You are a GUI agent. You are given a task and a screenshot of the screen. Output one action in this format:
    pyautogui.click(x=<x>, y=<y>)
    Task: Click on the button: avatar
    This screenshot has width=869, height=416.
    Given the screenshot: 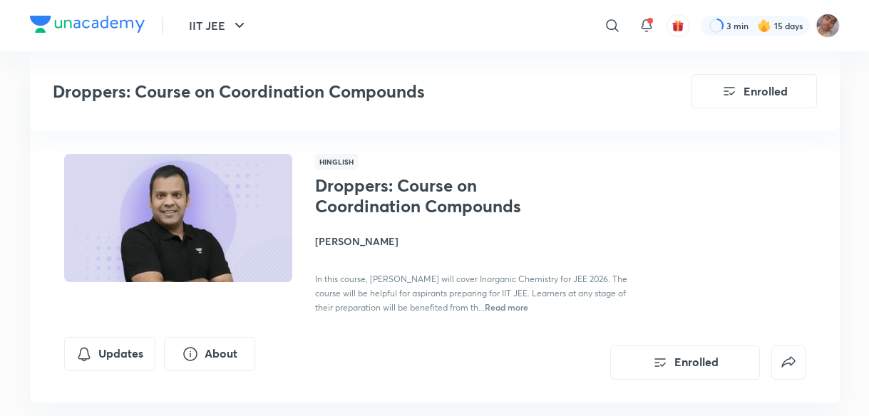 What is the action you would take?
    pyautogui.click(x=678, y=26)
    